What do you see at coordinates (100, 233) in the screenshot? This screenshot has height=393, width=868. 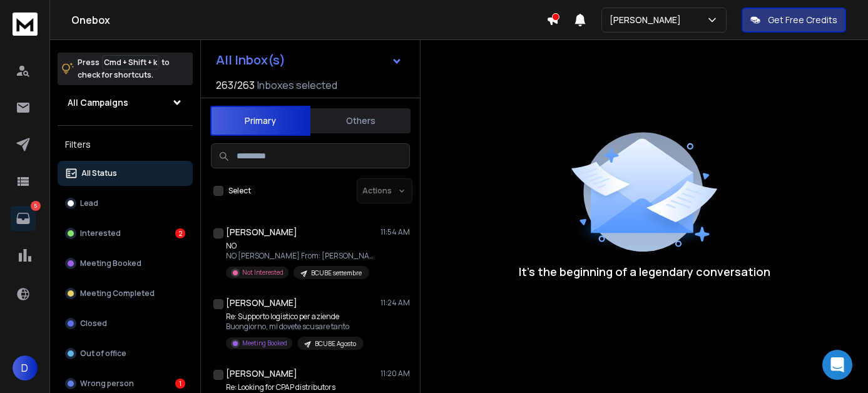 I see `p: Interested` at bounding box center [100, 233].